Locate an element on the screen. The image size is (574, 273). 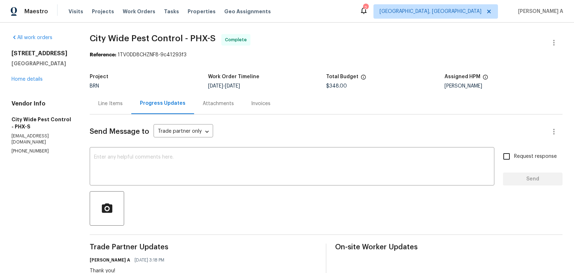
span: On-site Worker Updates is located at coordinates (449, 247).